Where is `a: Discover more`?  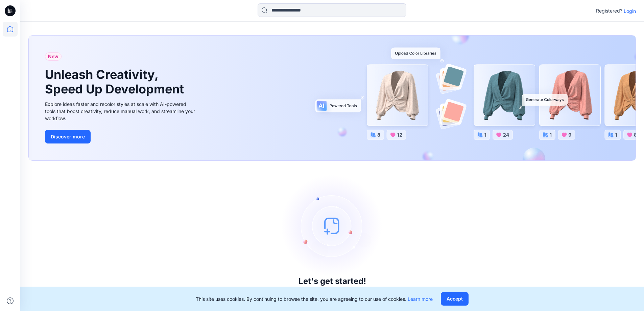
a: Discover more is located at coordinates (121, 137).